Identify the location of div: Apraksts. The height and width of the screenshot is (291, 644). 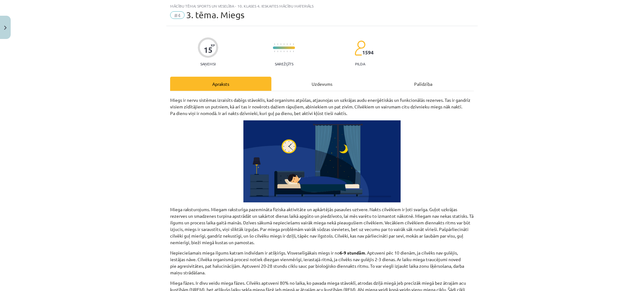
(221, 84).